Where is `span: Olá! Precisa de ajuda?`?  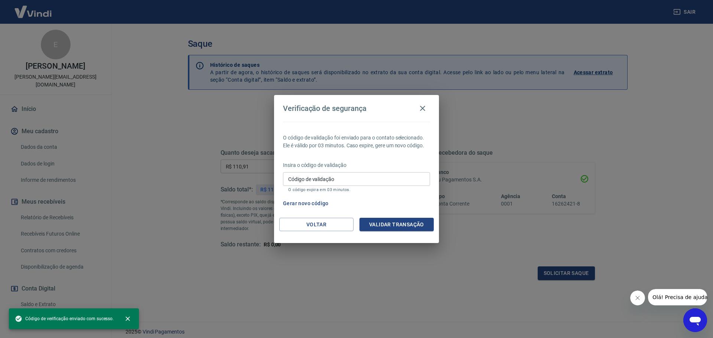 span: Olá! Precisa de ajuda? is located at coordinates (33, 8).